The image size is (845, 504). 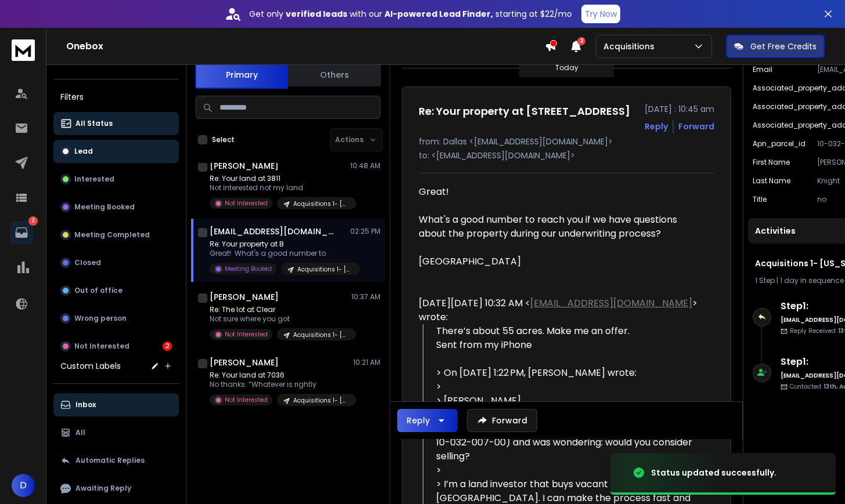 I want to click on p: No thanks. “Whatever is rightly, so click(x=279, y=384).